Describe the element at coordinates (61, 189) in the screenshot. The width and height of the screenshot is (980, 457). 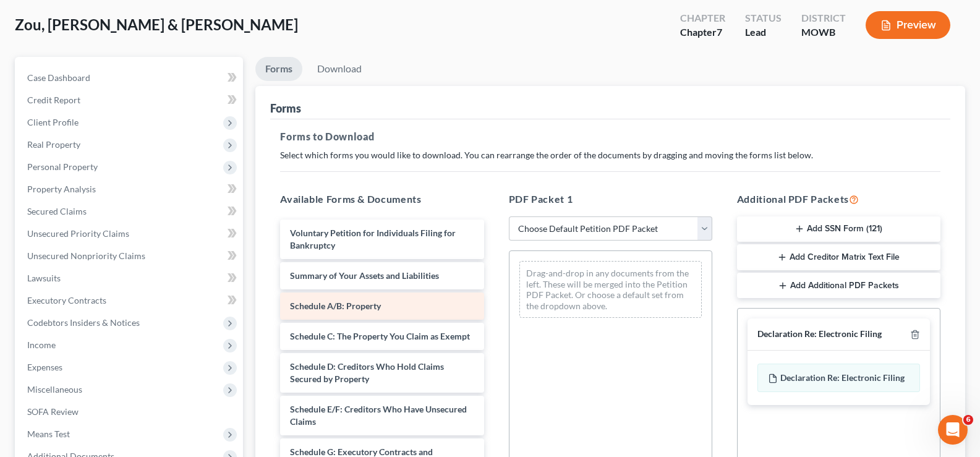
I see `span: Property Analysis` at that location.